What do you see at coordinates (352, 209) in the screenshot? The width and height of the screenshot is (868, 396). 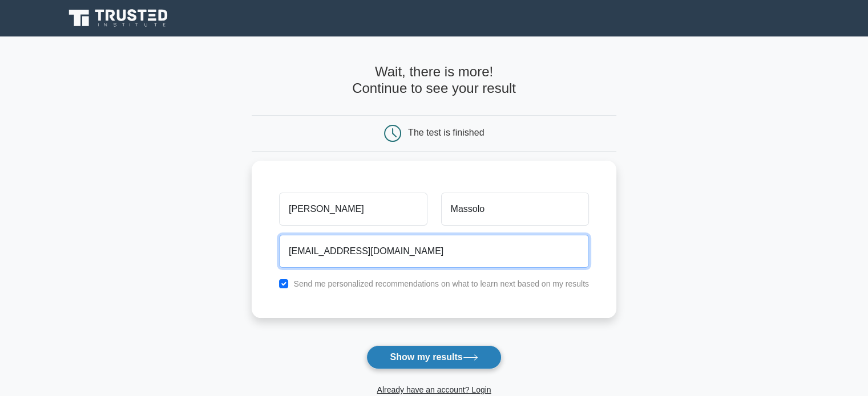 I see `input: First name` at bounding box center [352, 209].